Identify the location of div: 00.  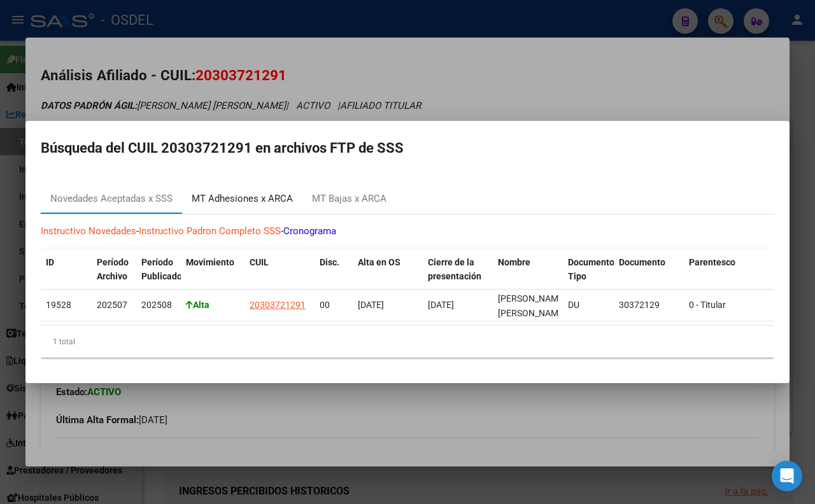
(334, 304).